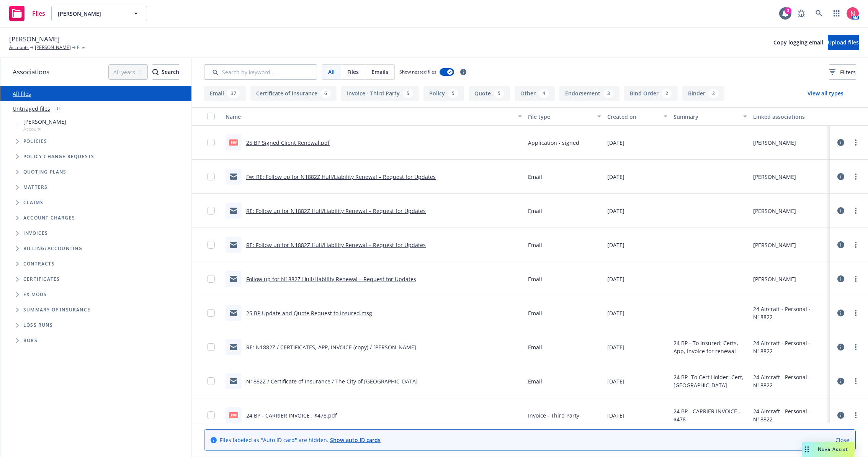 The height and width of the screenshot is (457, 868). What do you see at coordinates (22, 94) in the screenshot?
I see `a: All files` at bounding box center [22, 94].